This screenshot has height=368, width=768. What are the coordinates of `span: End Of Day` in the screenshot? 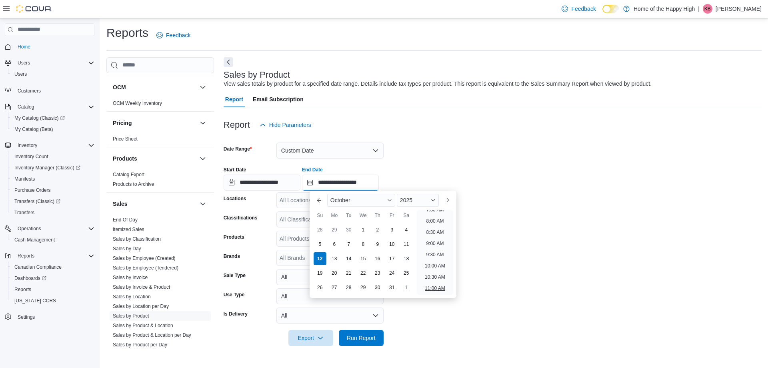 It's located at (125, 220).